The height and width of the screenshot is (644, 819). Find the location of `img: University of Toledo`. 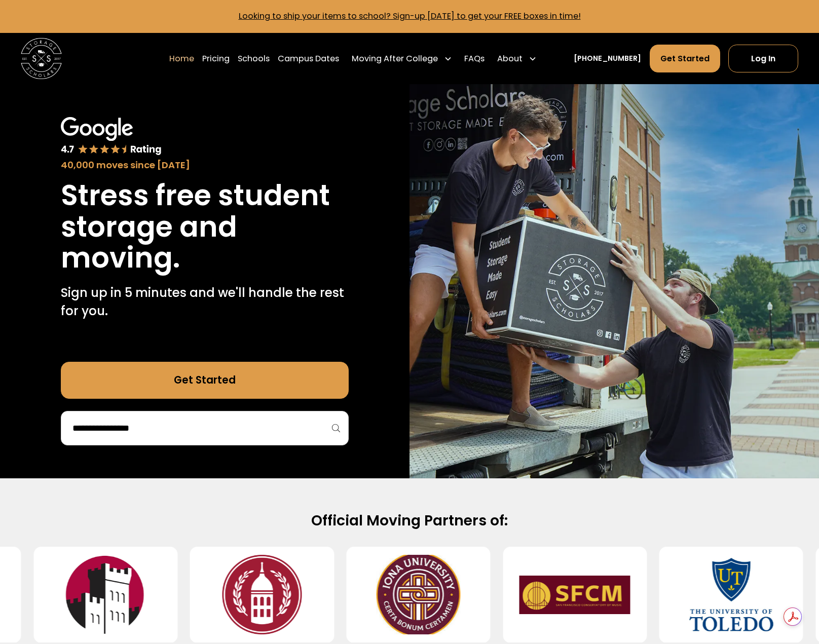

img: University of Toledo is located at coordinates (731, 595).